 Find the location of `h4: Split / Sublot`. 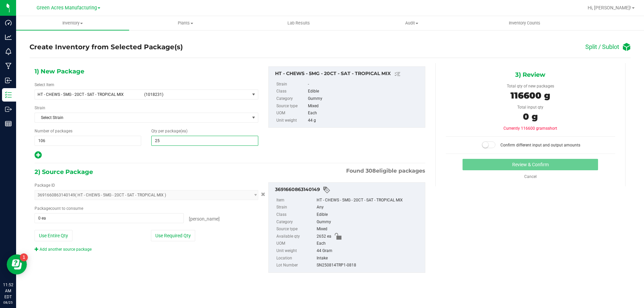

h4: Split / Sublot is located at coordinates (602, 47).